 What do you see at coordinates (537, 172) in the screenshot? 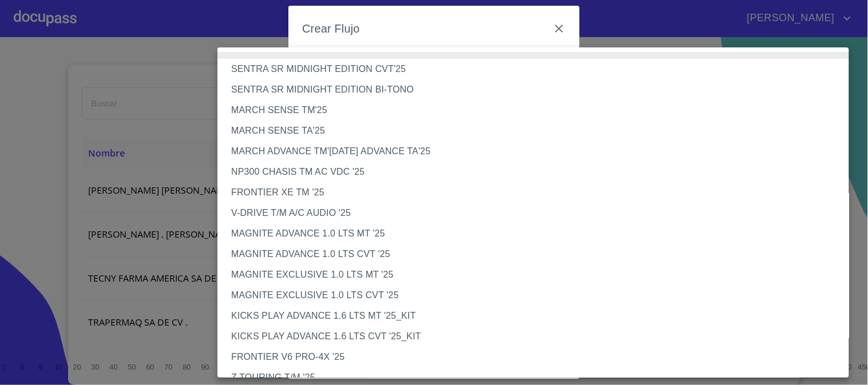
I see `li: NP300 CHASIS TM AC VDC '25` at bounding box center [537, 172].